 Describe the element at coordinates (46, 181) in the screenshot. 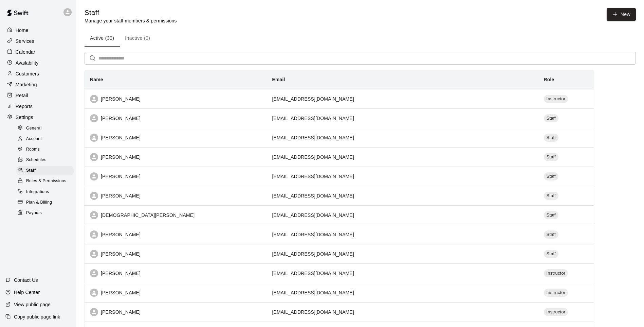

I see `span: Roles & Permissions` at that location.